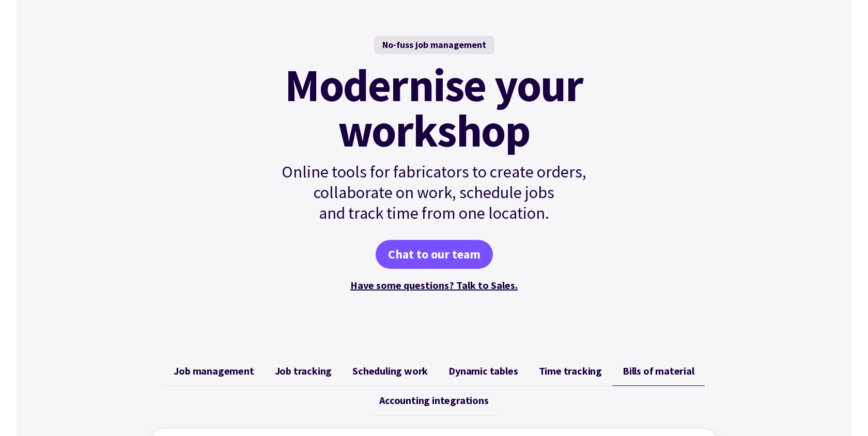  I want to click on span: Accounting integrations, so click(434, 401).